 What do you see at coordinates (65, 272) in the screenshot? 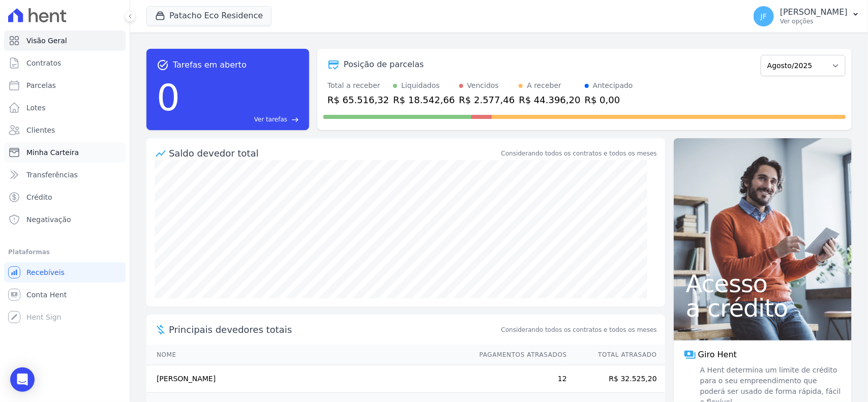
I see `a: Recebíveis` at bounding box center [65, 272].